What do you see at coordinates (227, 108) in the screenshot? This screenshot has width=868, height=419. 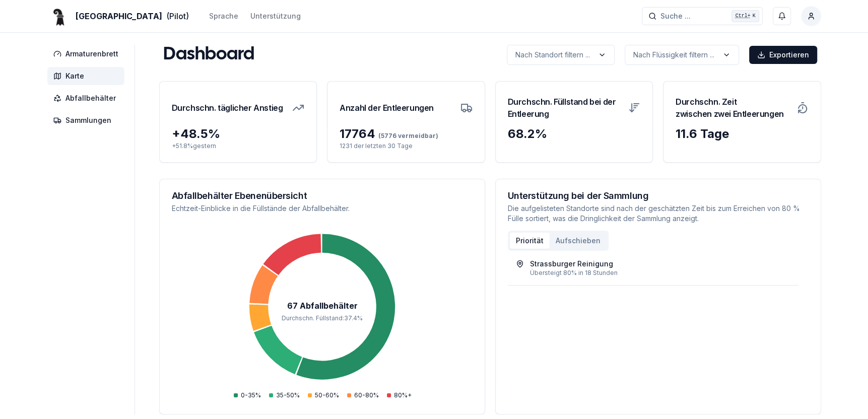 I see `h3: Durchschn. täglicher Anstieg` at bounding box center [227, 108].